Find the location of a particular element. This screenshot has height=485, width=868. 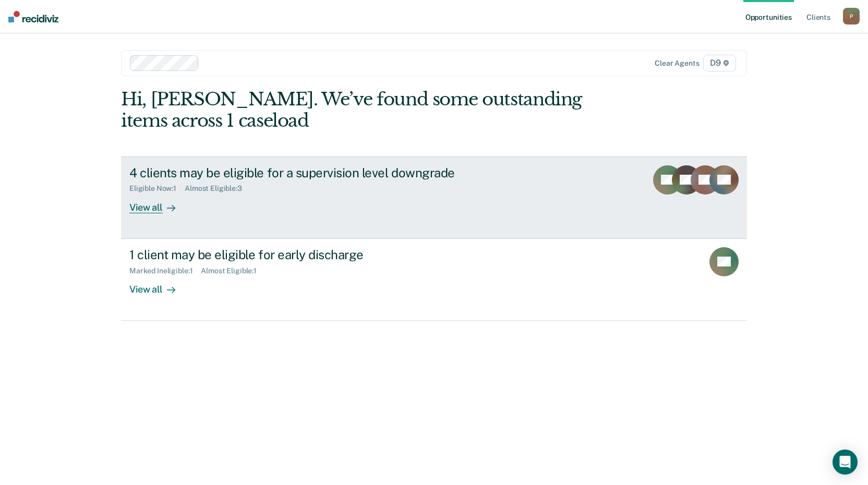

div: Clear agents is located at coordinates (677, 63).